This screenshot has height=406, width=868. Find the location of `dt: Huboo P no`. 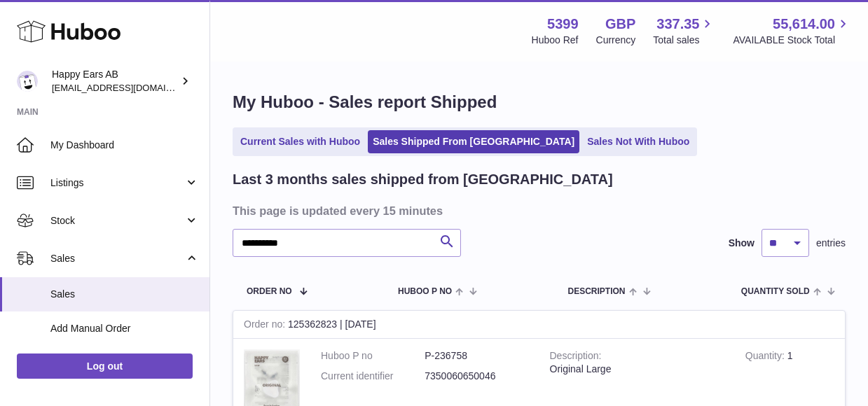

dt: Huboo P no is located at coordinates (373, 356).